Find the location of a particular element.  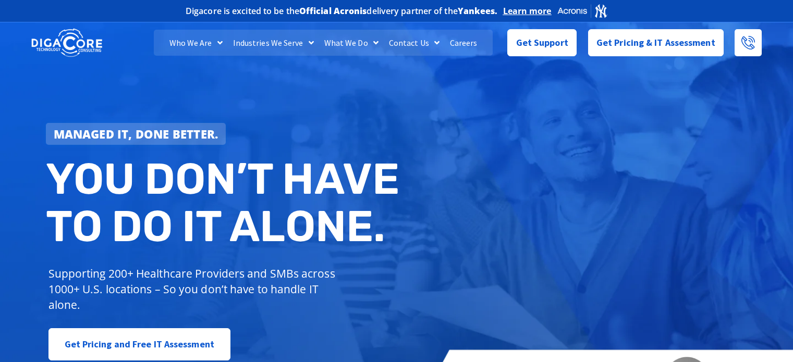

a: Industries We Serve is located at coordinates (273, 43).